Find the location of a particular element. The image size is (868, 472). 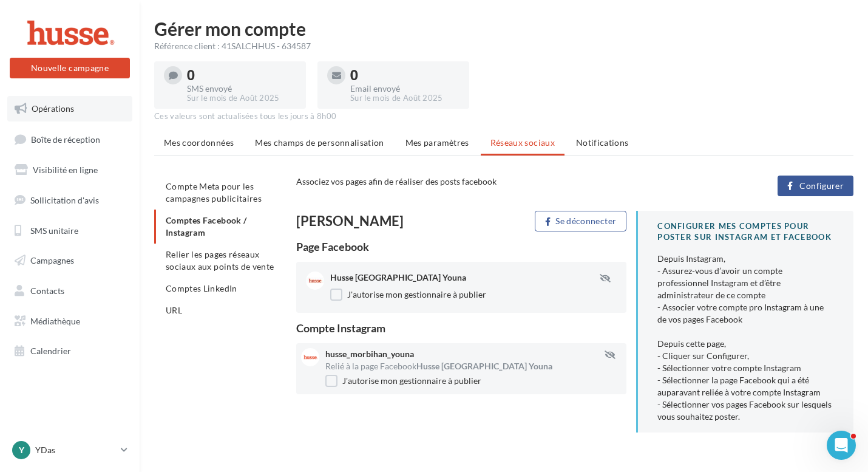

div: Référence client : 41SALCHHUS - 634587 is located at coordinates (503, 47).